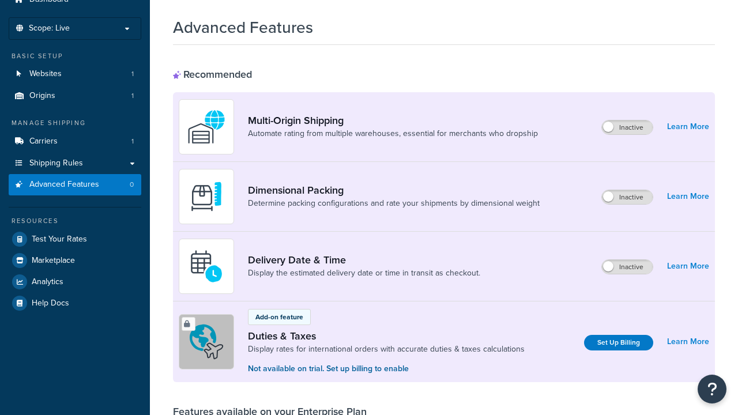 Image resolution: width=738 pixels, height=415 pixels. I want to click on div: Resources, so click(75, 221).